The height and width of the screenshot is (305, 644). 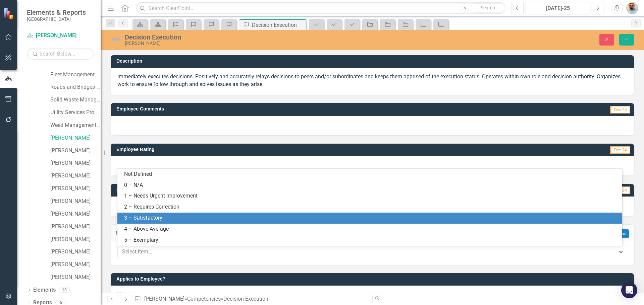 I want to click on h3: Supervisor Comments, so click(x=299, y=190).